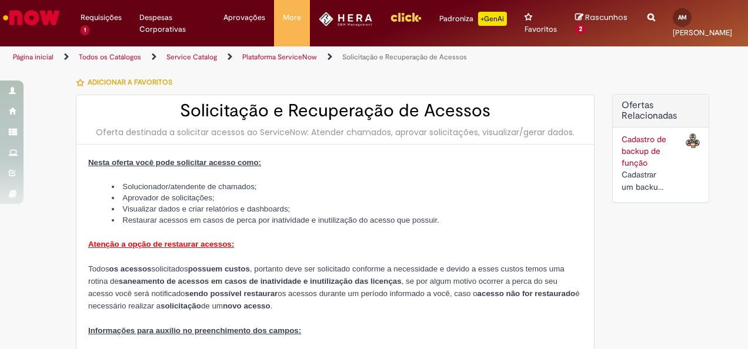  Describe the element at coordinates (581, 29) in the screenshot. I see `span: 2` at that location.